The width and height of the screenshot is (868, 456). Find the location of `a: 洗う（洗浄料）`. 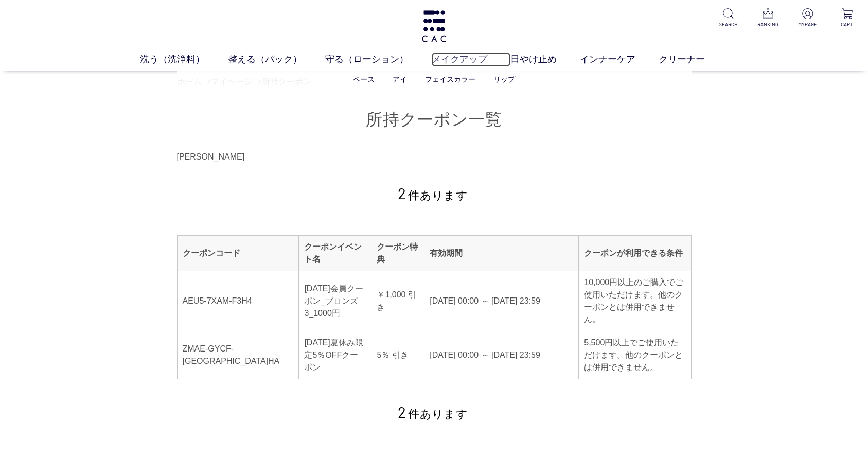

a: 洗う（洗浄料） is located at coordinates (184, 59).